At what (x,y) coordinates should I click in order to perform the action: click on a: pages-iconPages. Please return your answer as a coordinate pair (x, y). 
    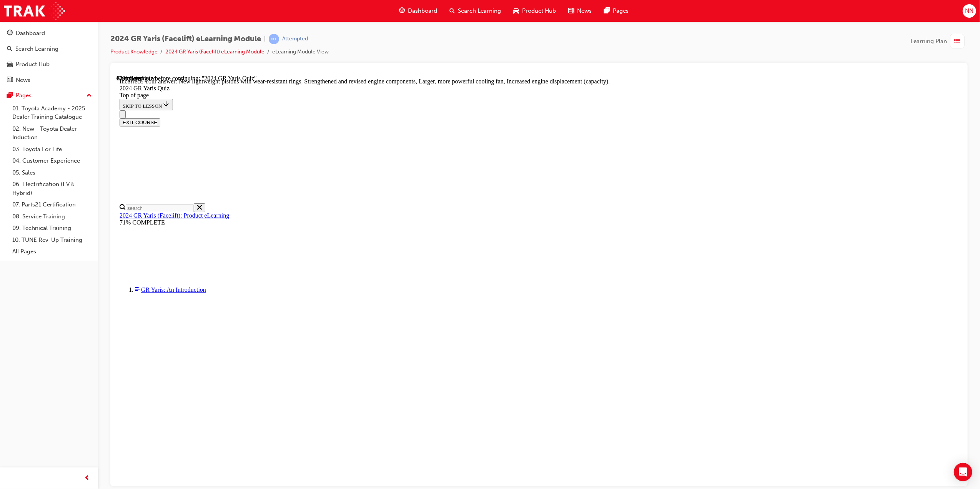
    Looking at the image, I should click on (616, 11).